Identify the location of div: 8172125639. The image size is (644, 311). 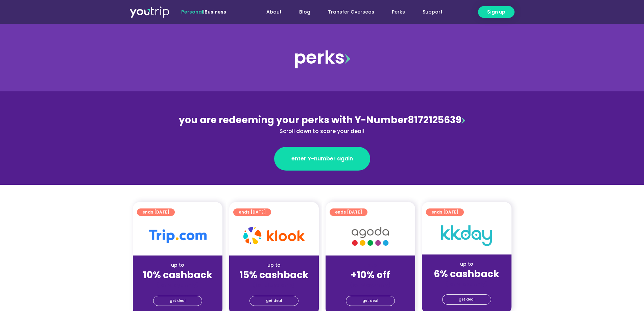
(322, 124).